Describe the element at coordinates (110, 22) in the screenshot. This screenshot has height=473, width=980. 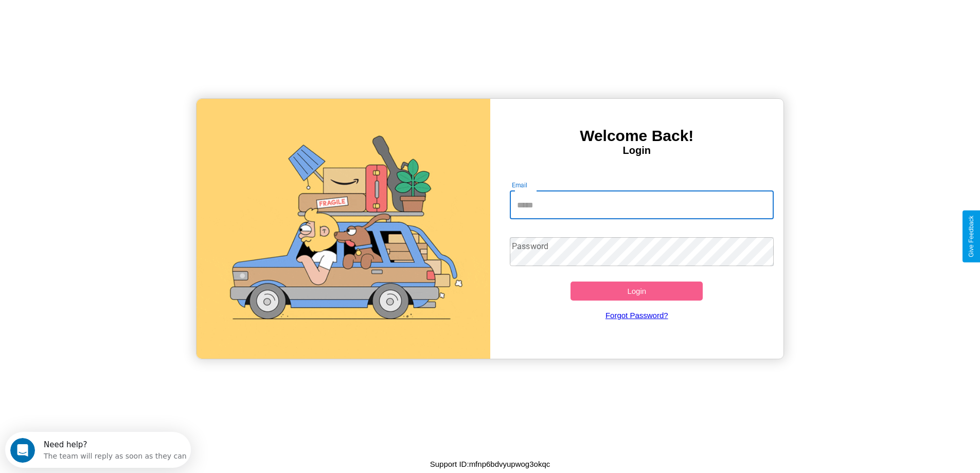
I see `div: The team will reply as soon as they can` at that location.